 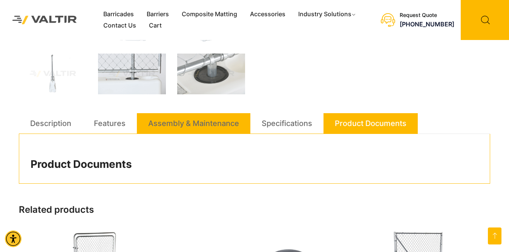 What do you see at coordinates (155, 26) in the screenshot?
I see `a: Cart` at bounding box center [155, 26].